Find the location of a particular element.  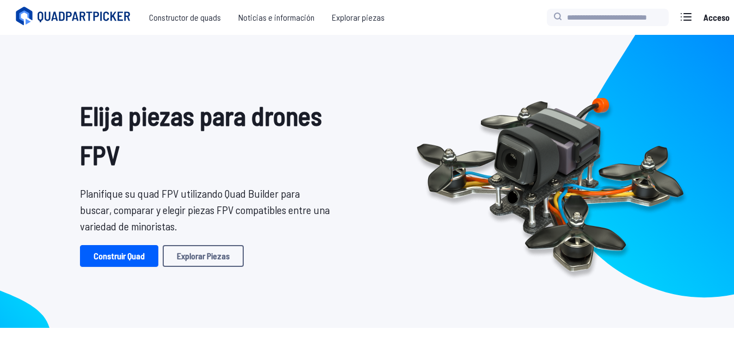

font: Elija piezas para drones FPV is located at coordinates (201, 135).